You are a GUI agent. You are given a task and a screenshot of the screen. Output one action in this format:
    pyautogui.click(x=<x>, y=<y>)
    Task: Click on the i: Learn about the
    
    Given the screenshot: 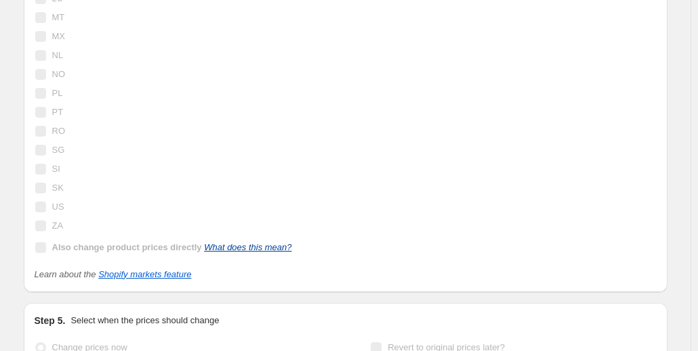 What is the action you would take?
    pyautogui.click(x=113, y=274)
    